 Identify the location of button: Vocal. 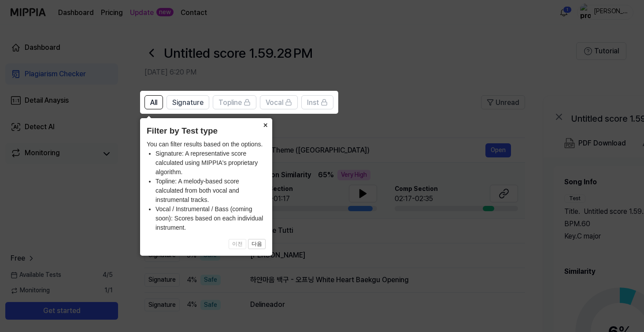
(279, 102).